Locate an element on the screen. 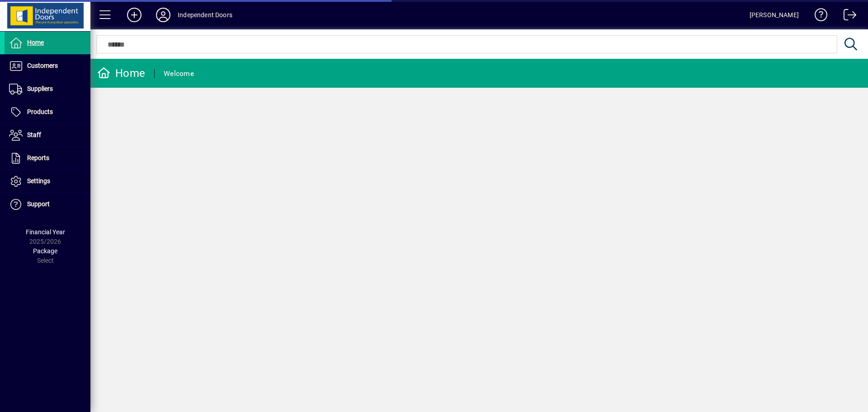 Image resolution: width=868 pixels, height=412 pixels. span: Settings is located at coordinates (38, 181).